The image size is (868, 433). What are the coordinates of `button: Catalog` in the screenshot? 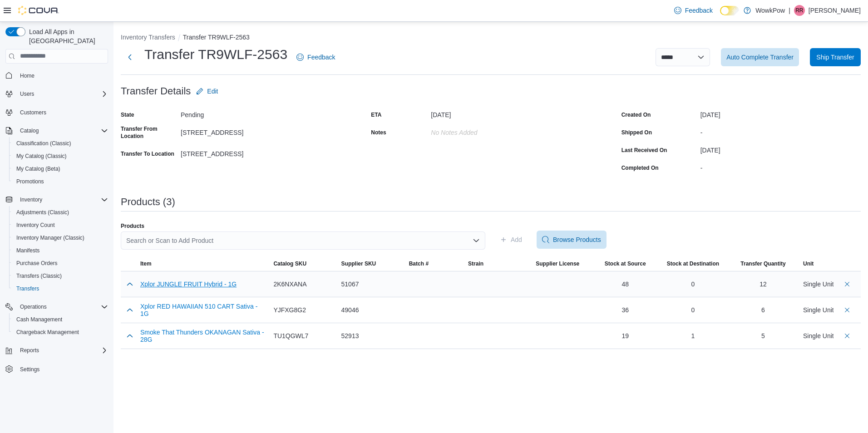 It's located at (29, 131).